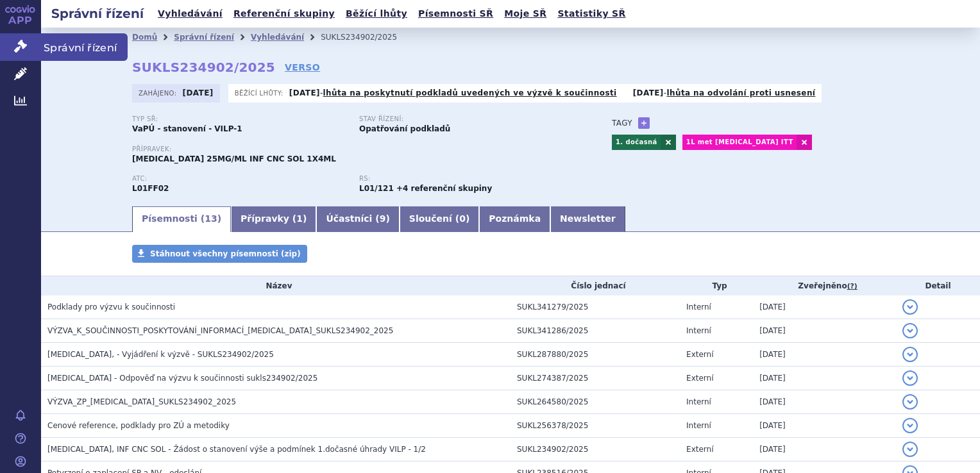  Describe the element at coordinates (455, 14) in the screenshot. I see `a: Písemnosti SŘ` at that location.